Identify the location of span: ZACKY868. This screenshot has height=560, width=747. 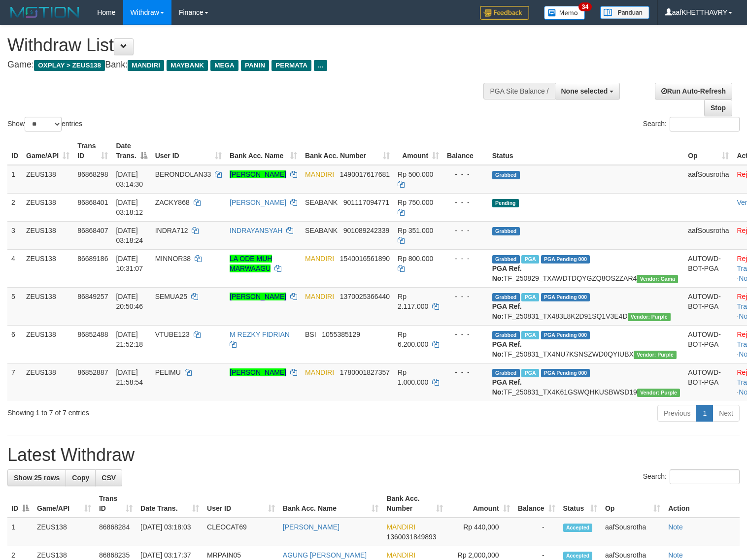
(172, 202).